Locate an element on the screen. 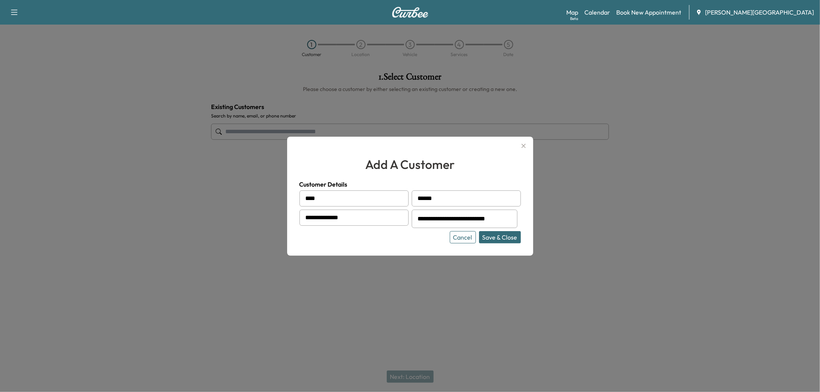  a: Book New Appointment is located at coordinates (648, 12).